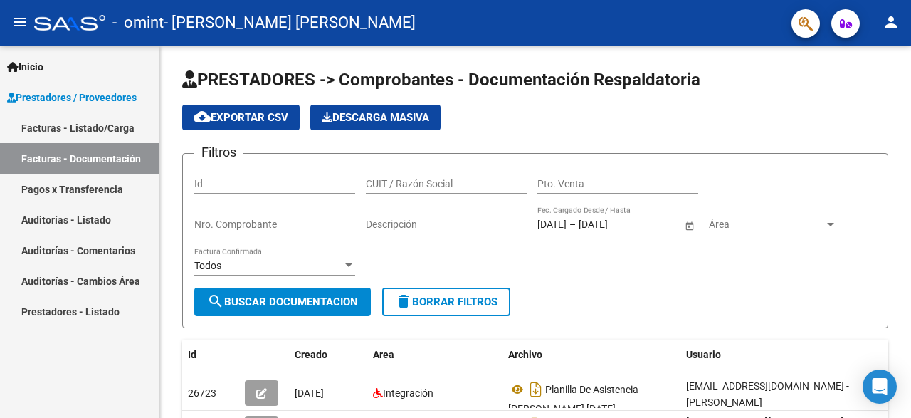 The image size is (911, 418). I want to click on span: Descarga Masiva, so click(375, 117).